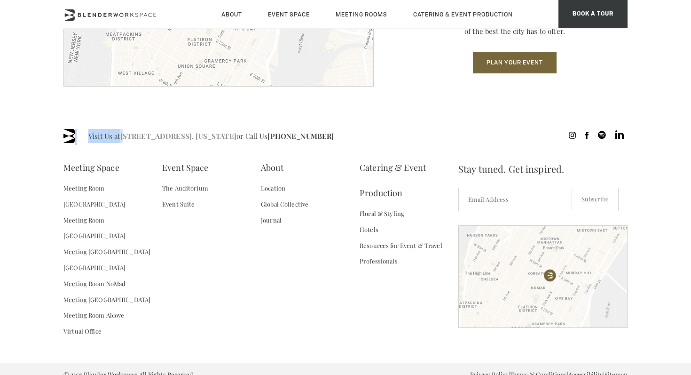 This screenshot has width=691, height=375. Describe the element at coordinates (515, 63) in the screenshot. I see `button: Plan Your Event` at that location.